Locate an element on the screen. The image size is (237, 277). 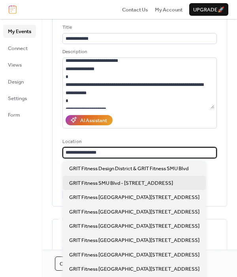
span: Connect is located at coordinates (18, 49).